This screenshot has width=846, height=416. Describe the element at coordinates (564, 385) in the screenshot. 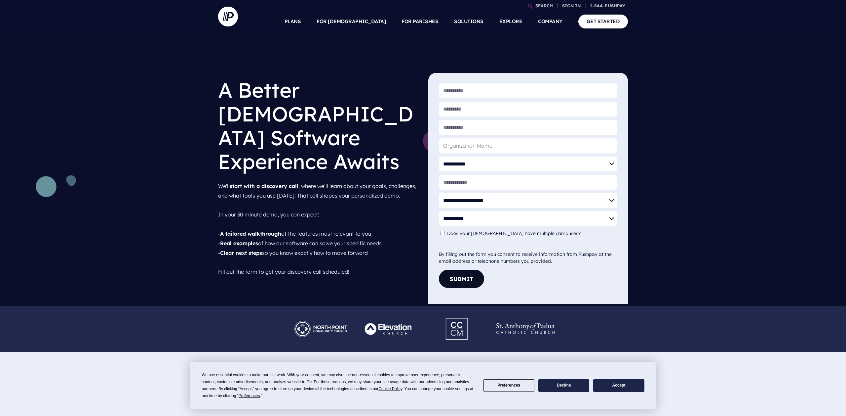

I see `button: Decline` at that location.